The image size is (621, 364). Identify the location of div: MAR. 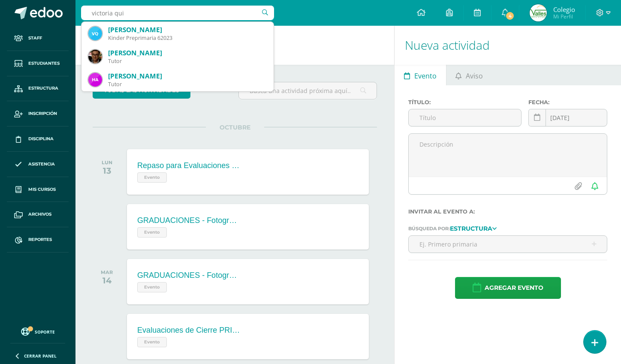
(107, 272).